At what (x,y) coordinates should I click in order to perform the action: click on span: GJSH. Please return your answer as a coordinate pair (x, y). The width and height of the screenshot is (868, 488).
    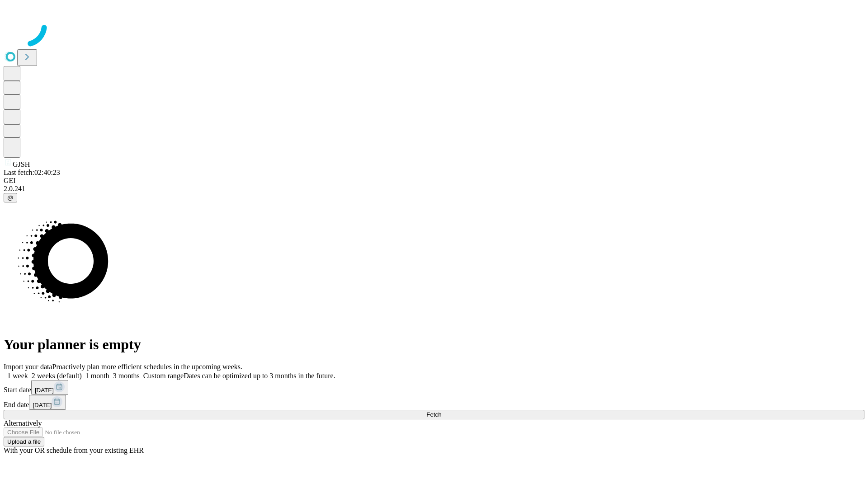
    Looking at the image, I should click on (22, 164).